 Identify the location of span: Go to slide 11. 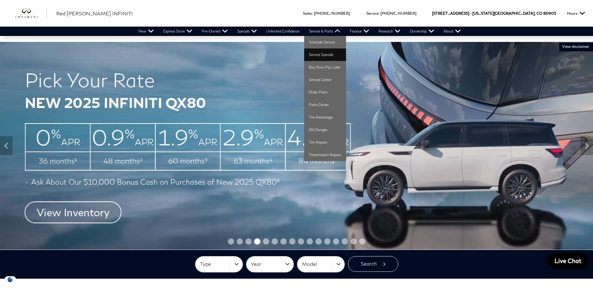
(318, 241).